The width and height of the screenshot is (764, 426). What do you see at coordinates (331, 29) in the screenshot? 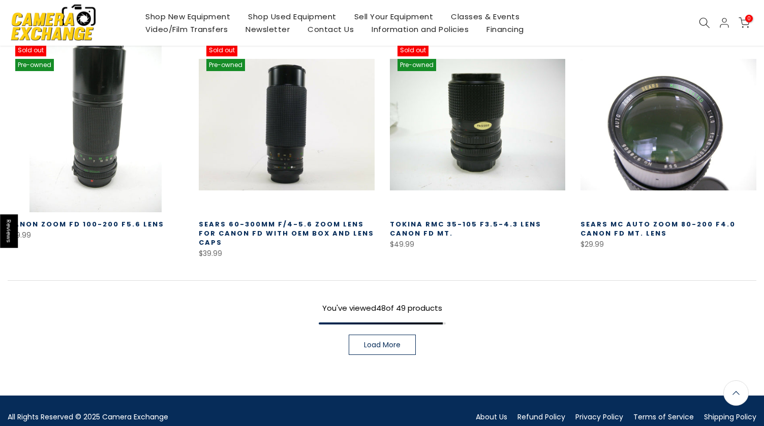
I see `a: Contact Us` at bounding box center [331, 29].